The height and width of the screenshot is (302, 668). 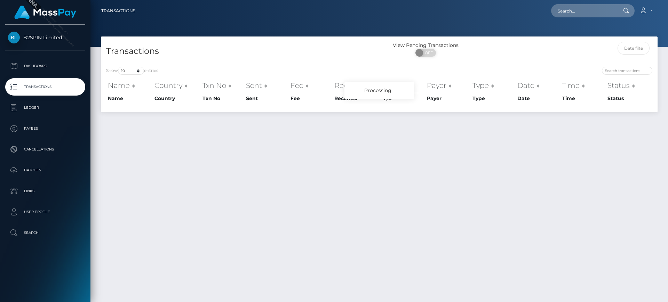 I want to click on span: B2SPIN Limited, so click(x=45, y=38).